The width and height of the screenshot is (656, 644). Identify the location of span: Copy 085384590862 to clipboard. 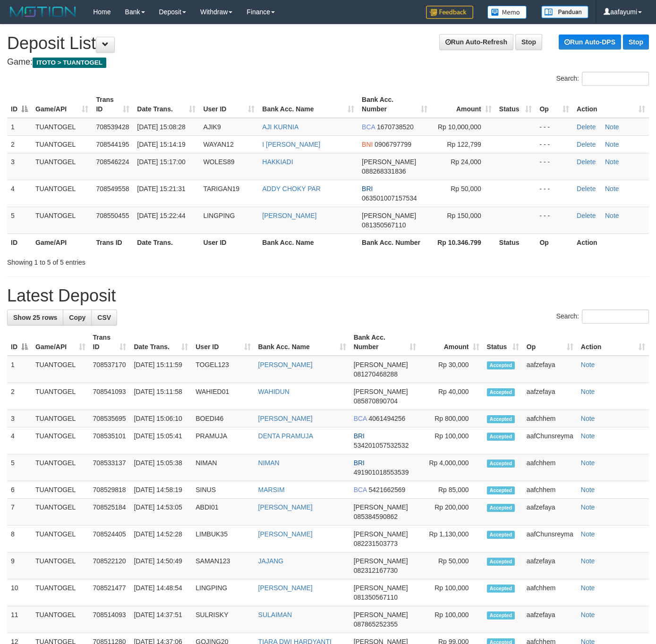
(375, 517).